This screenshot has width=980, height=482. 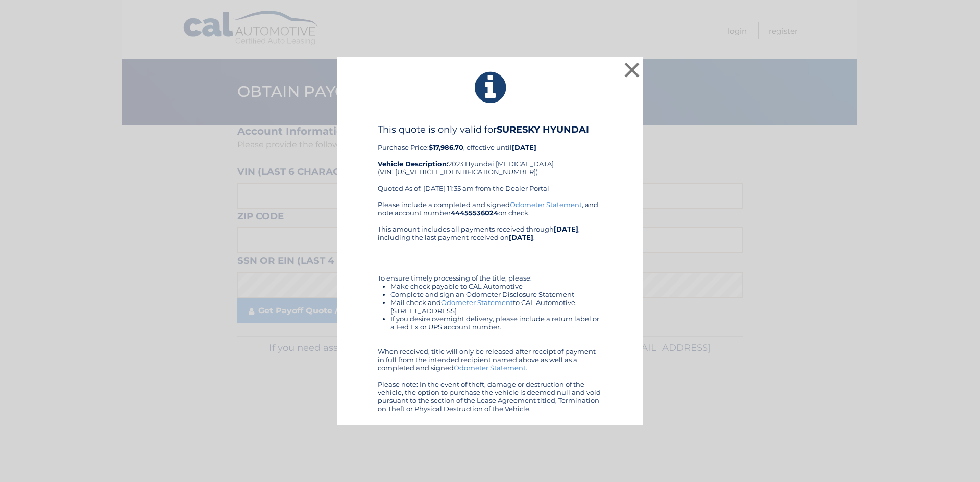 What do you see at coordinates (446, 148) in the screenshot?
I see `b: $17,986.70` at bounding box center [446, 148].